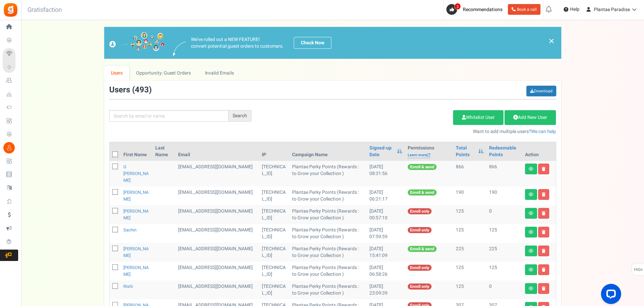 The image size is (644, 306). I want to click on button: Open LiveChat chat widget, so click(15, 13).